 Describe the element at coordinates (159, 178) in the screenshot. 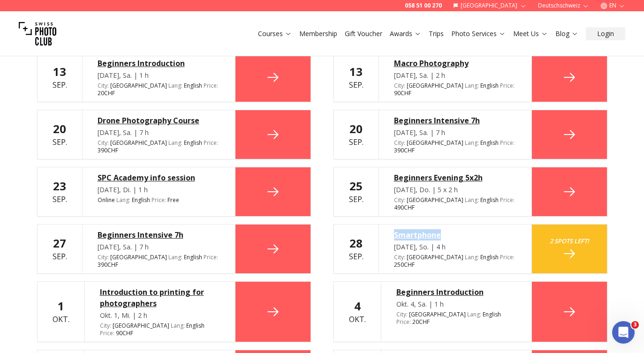

I see `a: SPC Academy info session` at that location.